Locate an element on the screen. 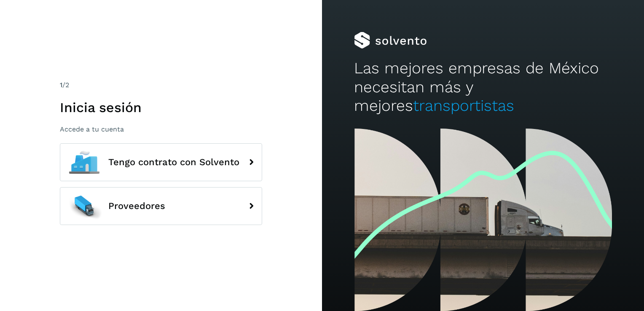 This screenshot has height=311, width=644. span: transportistas is located at coordinates (464, 105).